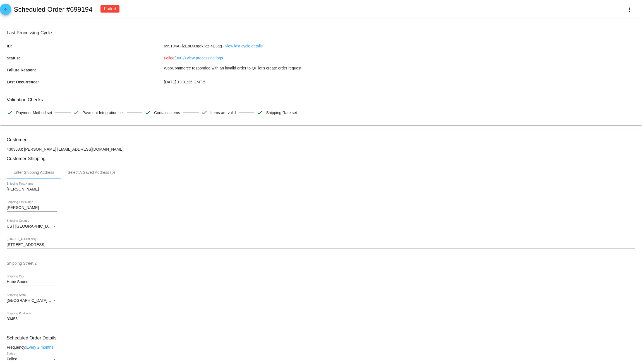  What do you see at coordinates (34, 172) in the screenshot?
I see `div: Enter Shipping Address` at bounding box center [34, 172].